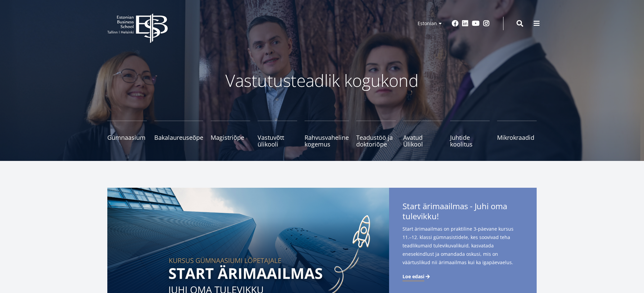  What do you see at coordinates (277, 134) in the screenshot?
I see `a: Vastuvõtt ülikooli` at bounding box center [277, 134].